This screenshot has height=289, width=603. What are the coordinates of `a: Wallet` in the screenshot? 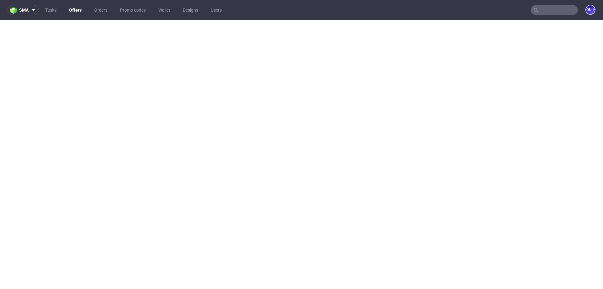 It's located at (164, 10).